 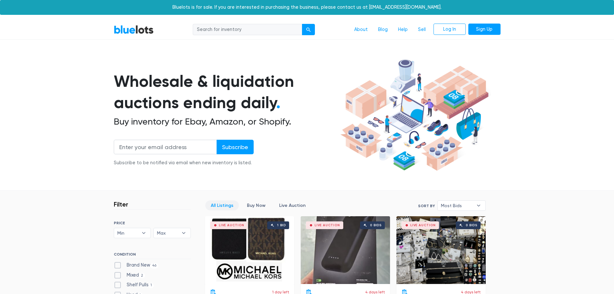 I want to click on span: 46, so click(x=154, y=265).